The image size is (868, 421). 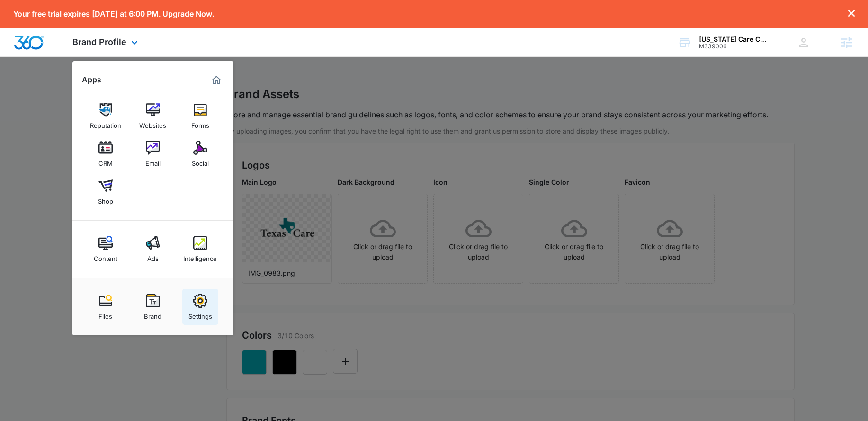 What do you see at coordinates (106, 42) in the screenshot?
I see `div: Brand Profile` at bounding box center [106, 42].